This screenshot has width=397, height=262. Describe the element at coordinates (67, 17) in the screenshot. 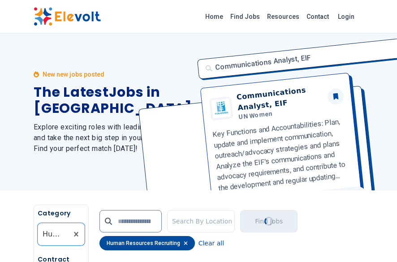

I see `img: Elevolt` at that location.